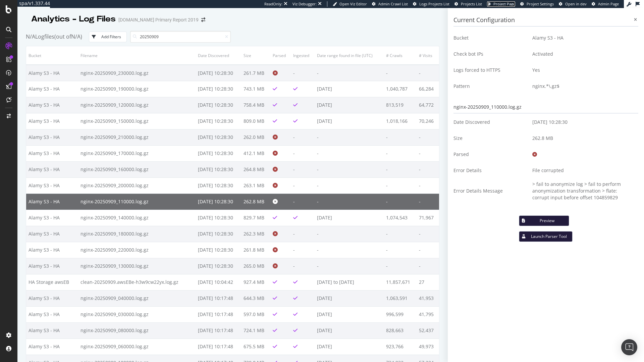 Image resolution: width=644 pixels, height=362 pixels. I want to click on th: Filename, so click(137, 55).